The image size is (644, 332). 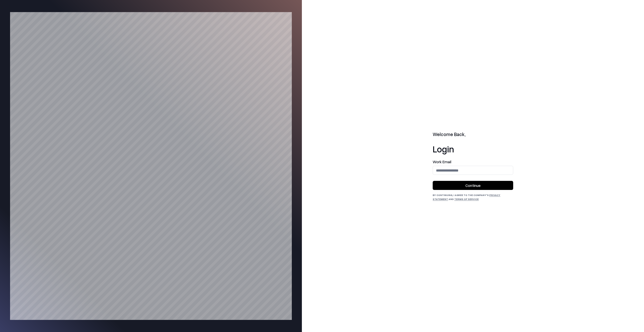 What do you see at coordinates (466, 199) in the screenshot?
I see `a: Terms of Service` at bounding box center [466, 199].